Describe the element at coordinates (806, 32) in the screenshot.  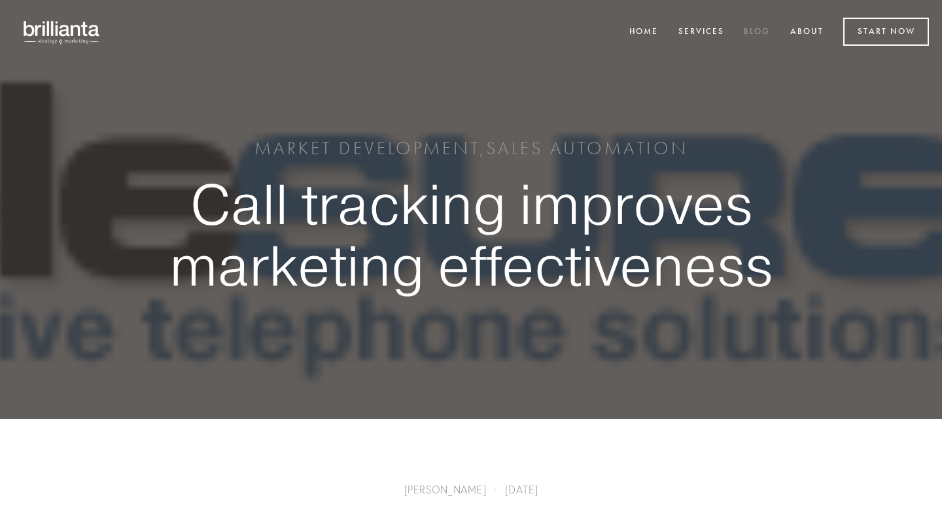
I see `a: About` at that location.